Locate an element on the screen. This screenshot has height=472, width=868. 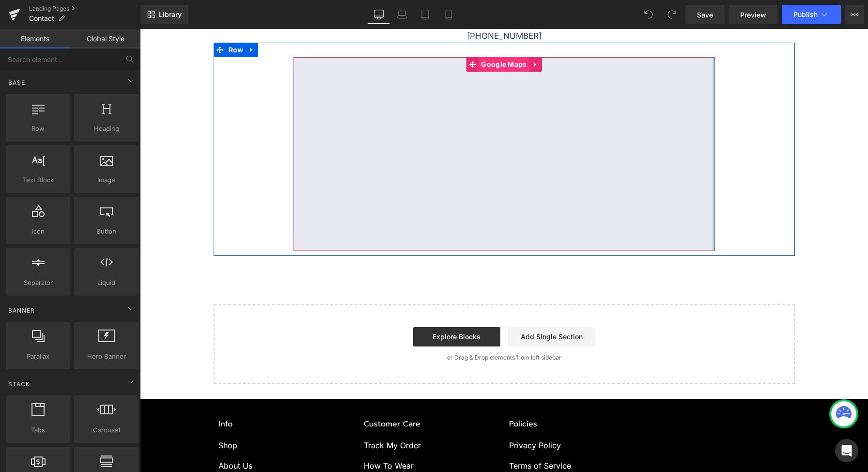
a: Mobile is located at coordinates (448, 15).